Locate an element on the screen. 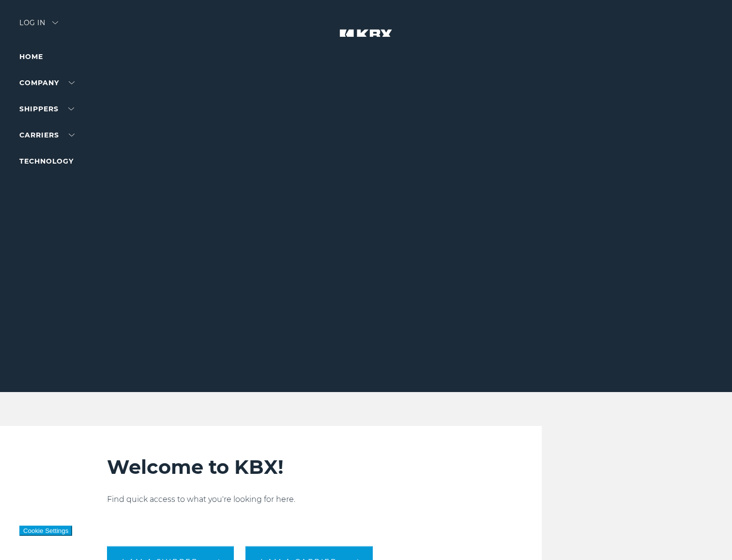 Image resolution: width=732 pixels, height=560 pixels. a: SHIPPERS is located at coordinates (46, 109).